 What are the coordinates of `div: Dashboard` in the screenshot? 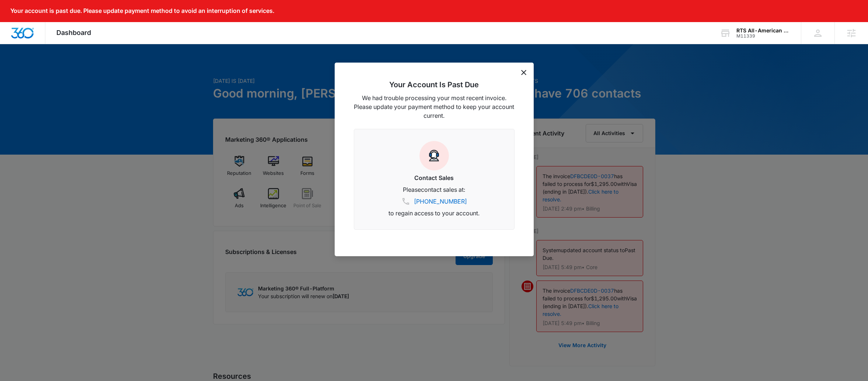 It's located at (74, 33).